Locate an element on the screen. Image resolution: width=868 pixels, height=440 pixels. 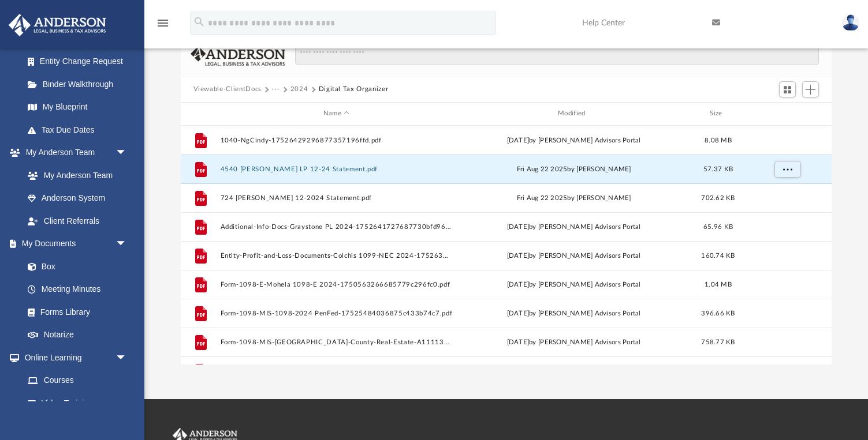
button: Entity-Profit-and-Loss-Documents-Colchis 1099-NEC 2024-1752639167687726bf4563b.pdf is located at coordinates (336, 256).